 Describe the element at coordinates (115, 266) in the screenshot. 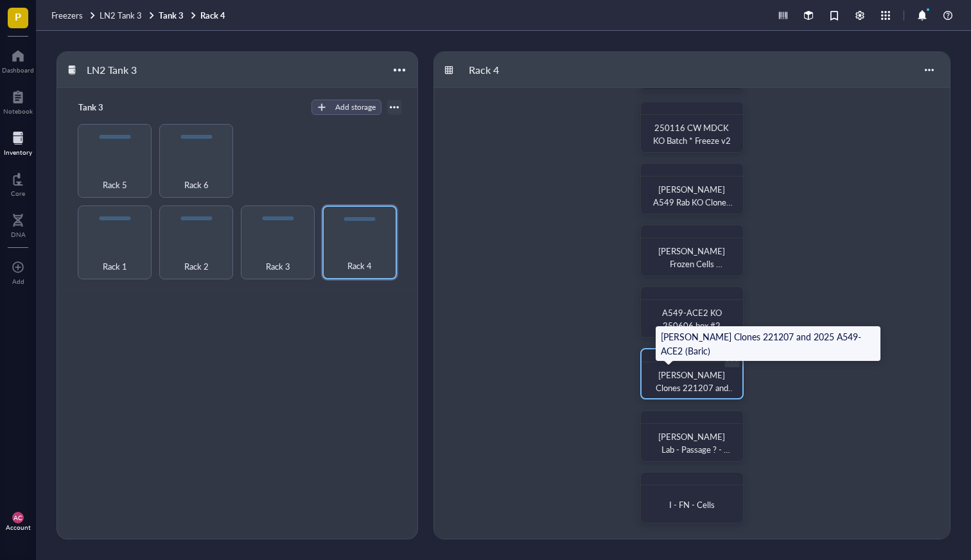

I see `span: Rack 1` at that location.